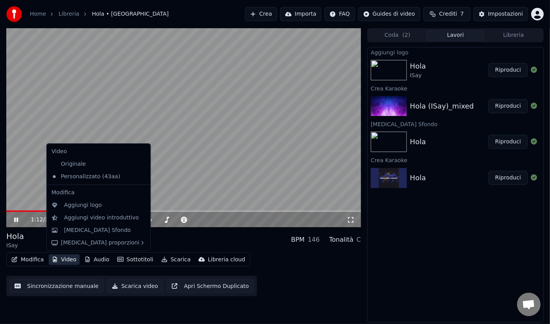 This screenshot has width=550, height=324. I want to click on button: Scarica, so click(176, 260).